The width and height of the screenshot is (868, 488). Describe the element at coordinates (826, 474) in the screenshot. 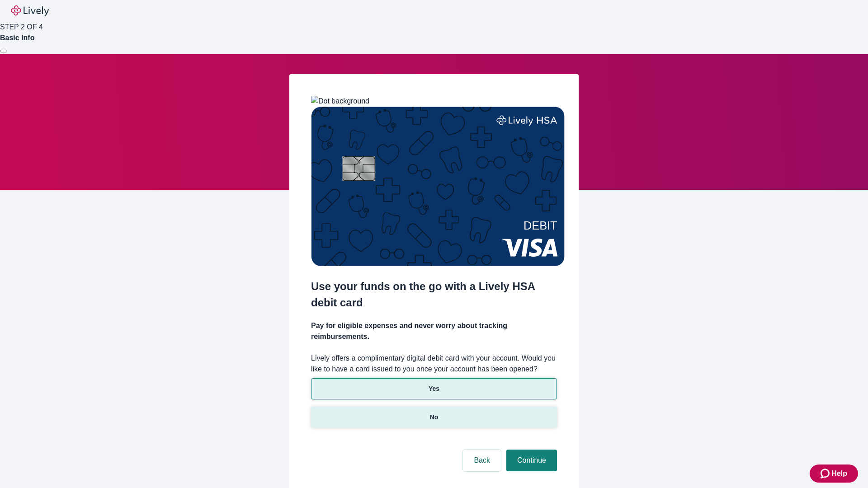

I see `svg: Zendesk support icon` at that location.